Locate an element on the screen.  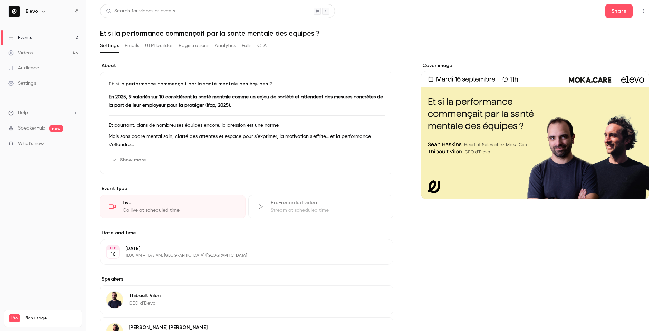
span: Pro is located at coordinates (14, 318).